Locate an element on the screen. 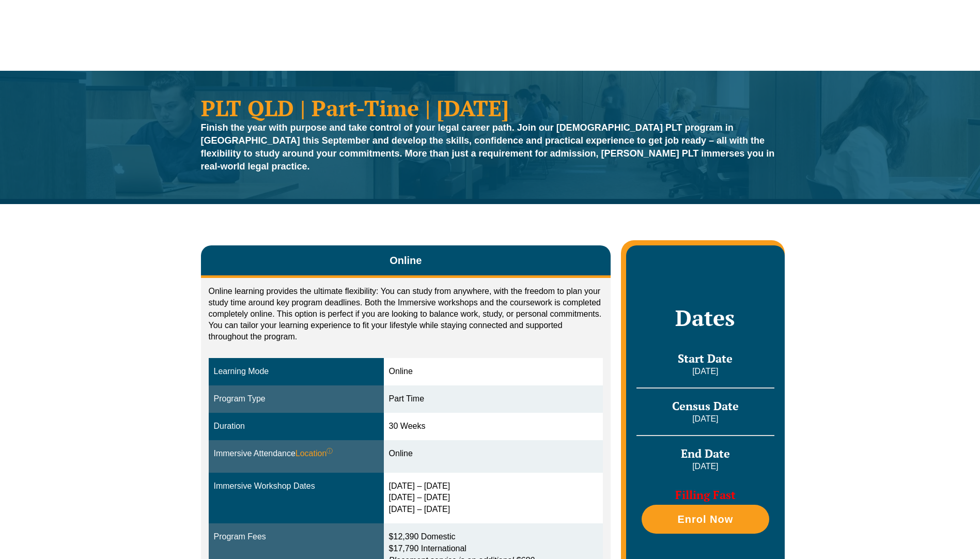  div: Program Type is located at coordinates (296, 399).